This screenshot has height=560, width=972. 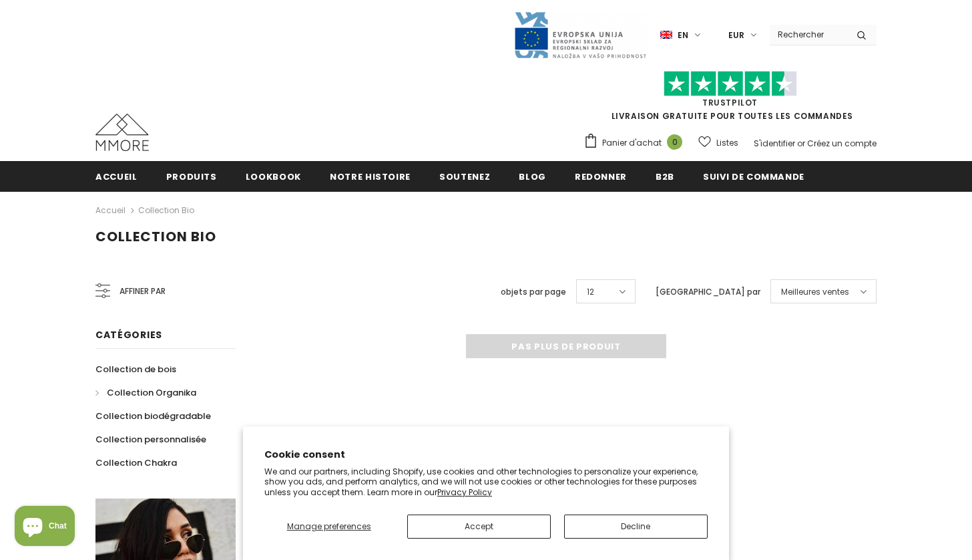 I want to click on input: Search Site, so click(x=808, y=34).